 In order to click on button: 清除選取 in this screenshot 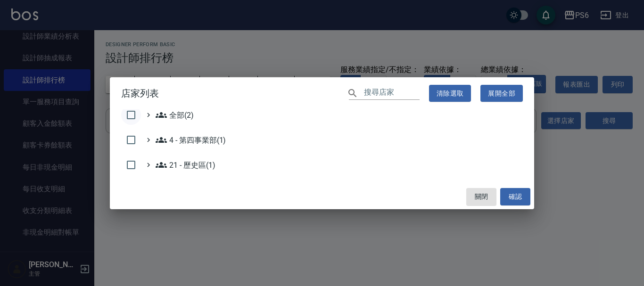, I will do `click(450, 94)`.